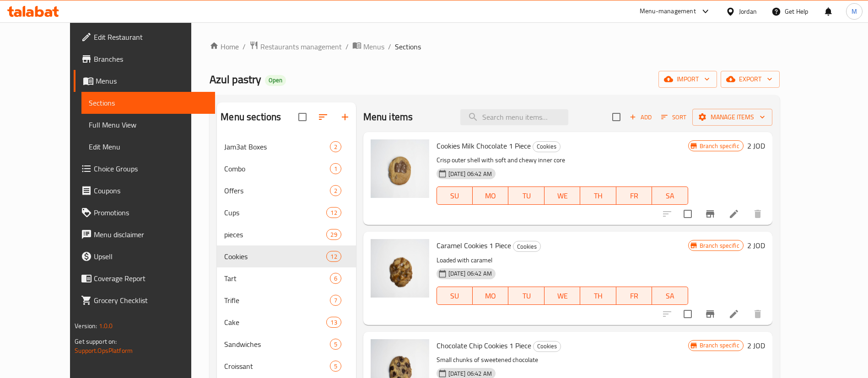  Describe the element at coordinates (151, 59) in the screenshot. I see `span: Branches` at that location.